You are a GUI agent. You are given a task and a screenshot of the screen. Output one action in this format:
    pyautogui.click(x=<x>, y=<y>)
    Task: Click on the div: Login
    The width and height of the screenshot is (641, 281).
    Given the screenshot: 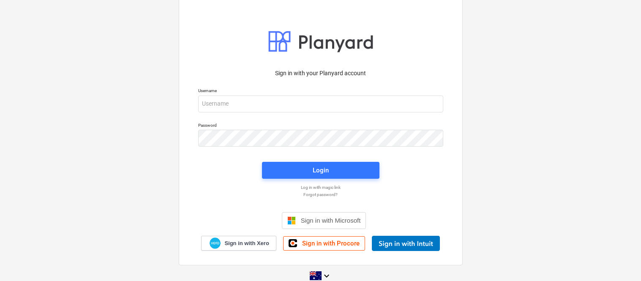 What is the action you would take?
    pyautogui.click(x=321, y=170)
    